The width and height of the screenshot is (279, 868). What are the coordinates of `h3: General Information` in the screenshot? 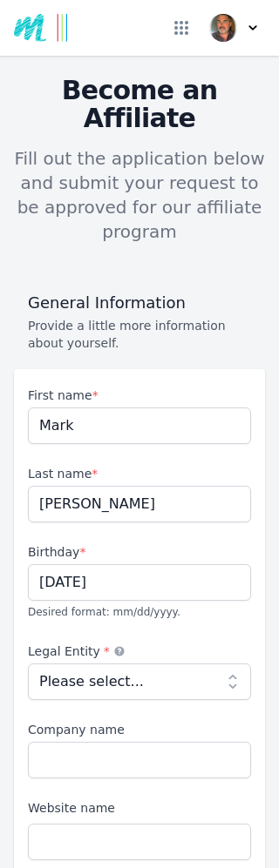 It's located at (140, 303).